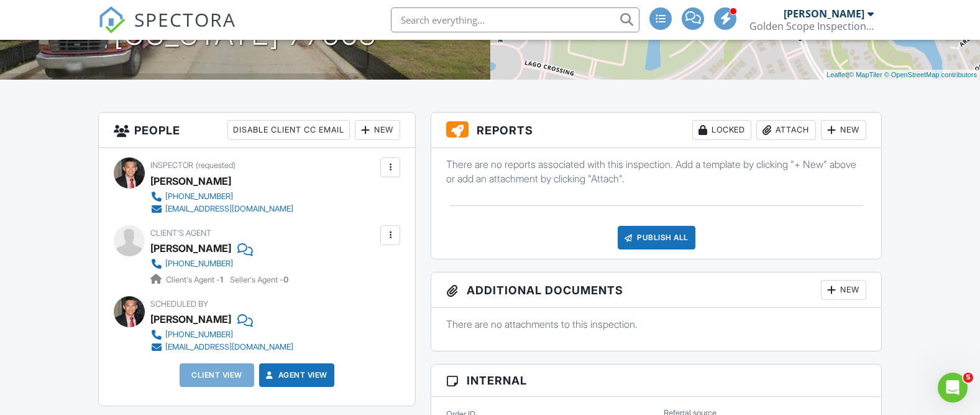  Describe the element at coordinates (295, 375) in the screenshot. I see `a: Agent View` at that location.